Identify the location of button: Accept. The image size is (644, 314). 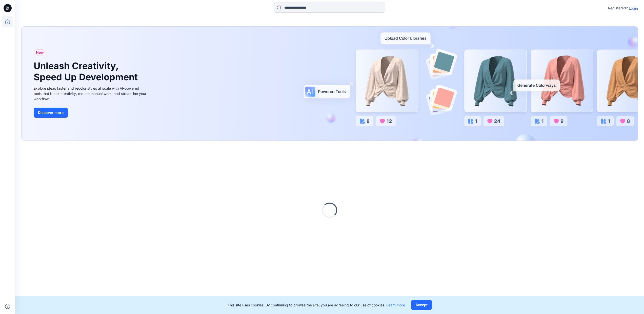
(421, 305).